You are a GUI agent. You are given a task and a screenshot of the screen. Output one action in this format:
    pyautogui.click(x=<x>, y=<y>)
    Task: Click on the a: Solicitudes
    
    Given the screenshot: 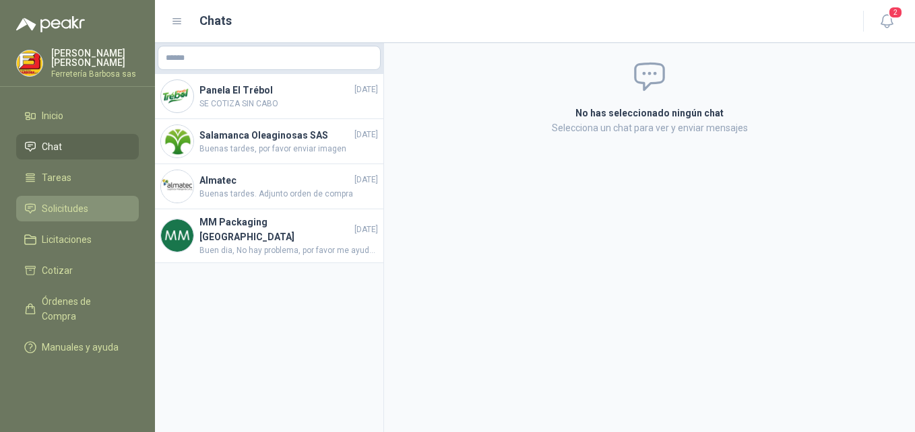 What is the action you would take?
    pyautogui.click(x=77, y=209)
    